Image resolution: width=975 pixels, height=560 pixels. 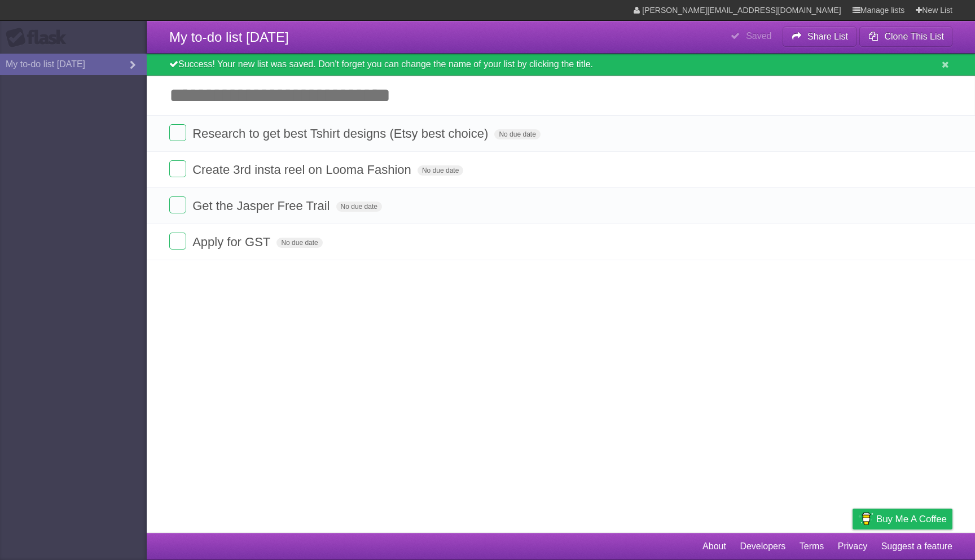 I want to click on span: Get the Jasper Free Trail, so click(x=263, y=205).